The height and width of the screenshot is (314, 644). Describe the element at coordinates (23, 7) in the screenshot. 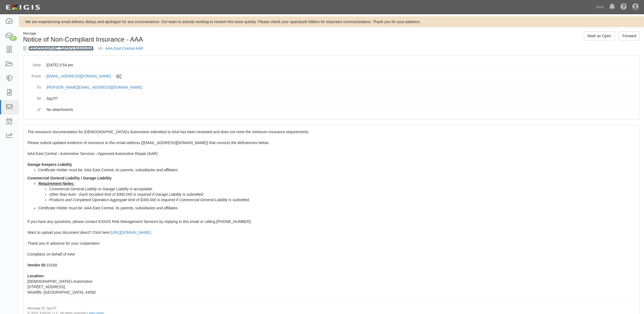

I see `img: logo-5460c22ac91f19d4615b14bd174203de0afe785f0fc80cf4dbbc73dc1793850b.png` at that location.